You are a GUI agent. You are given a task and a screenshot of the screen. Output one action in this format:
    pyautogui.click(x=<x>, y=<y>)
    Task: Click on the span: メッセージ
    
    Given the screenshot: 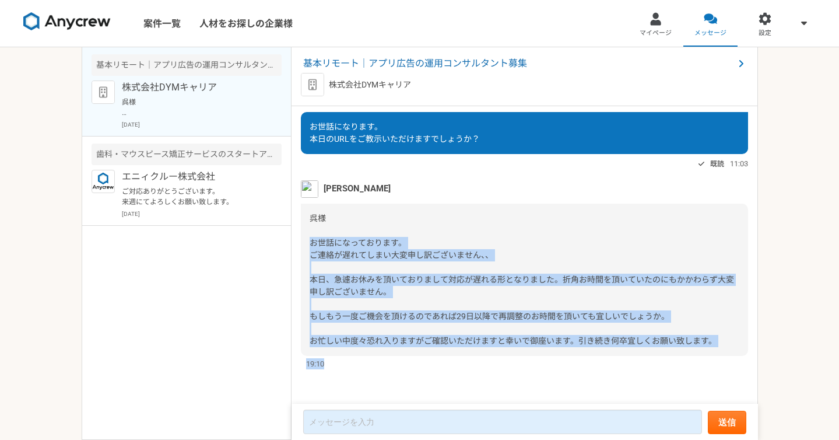 What is the action you would take?
    pyautogui.click(x=710, y=33)
    